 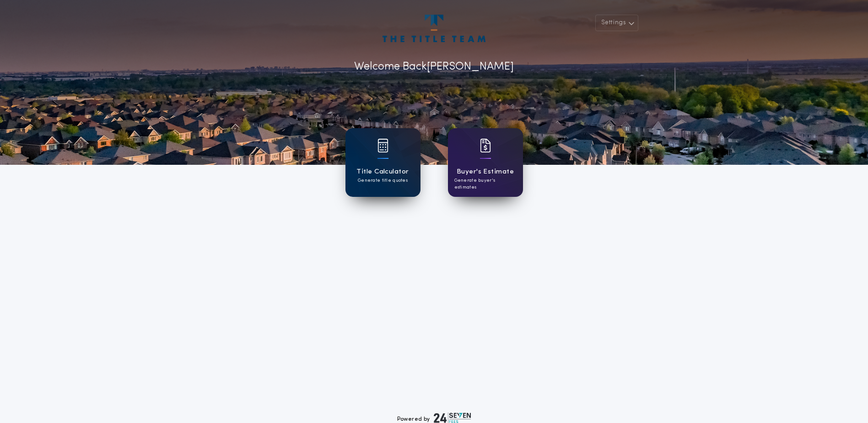 What do you see at coordinates (383, 162) in the screenshot?
I see `a: card iconTitle CalculatorGenerate title quotes` at bounding box center [383, 162].